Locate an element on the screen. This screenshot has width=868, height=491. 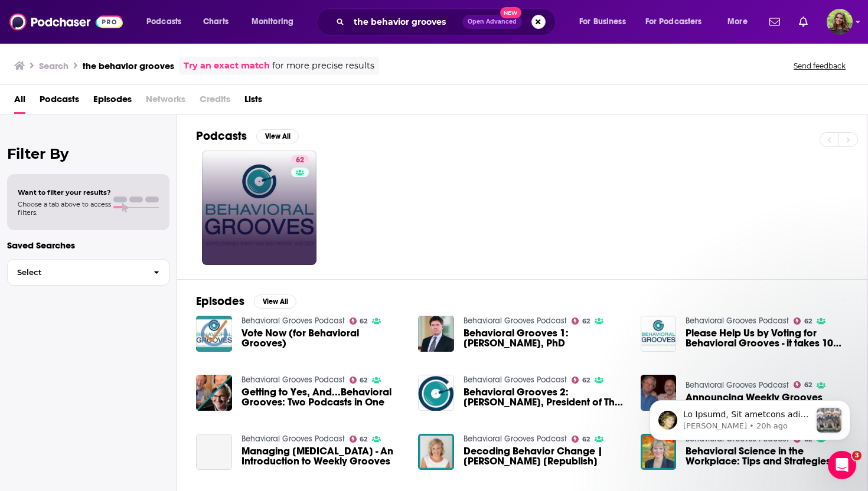
span: Podcasts is located at coordinates (59, 101).